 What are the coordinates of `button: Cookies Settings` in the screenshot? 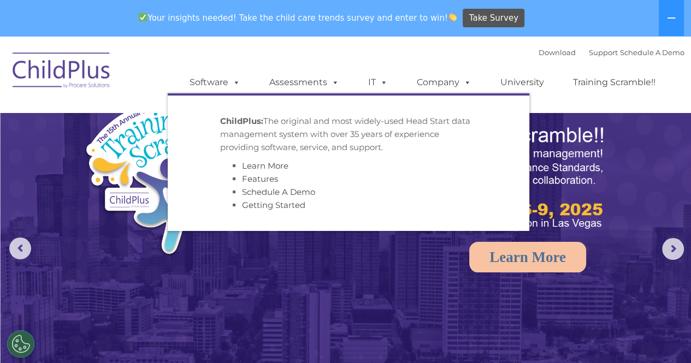 It's located at (21, 344).